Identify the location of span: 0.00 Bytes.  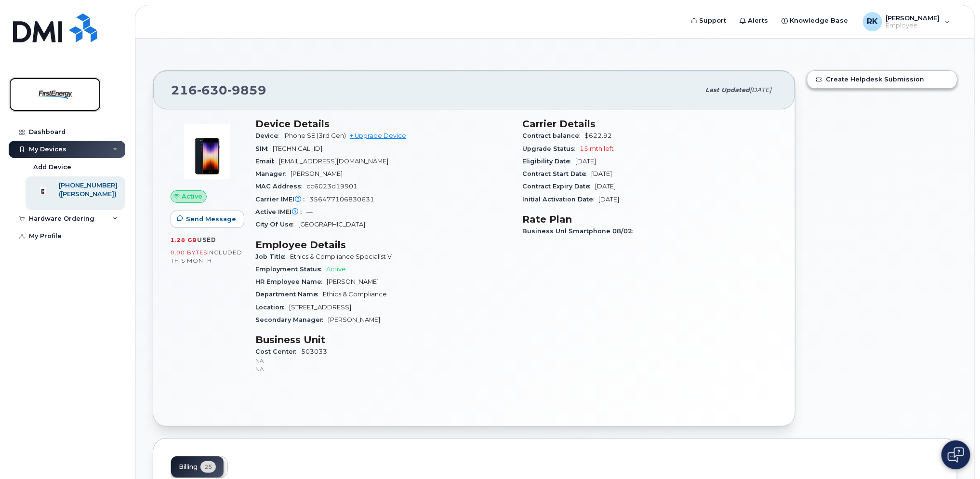
(189, 252).